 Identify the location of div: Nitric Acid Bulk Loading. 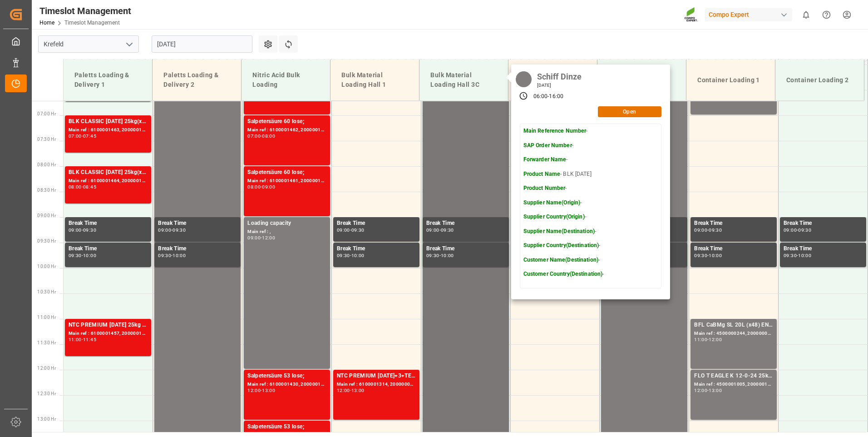
(286, 80).